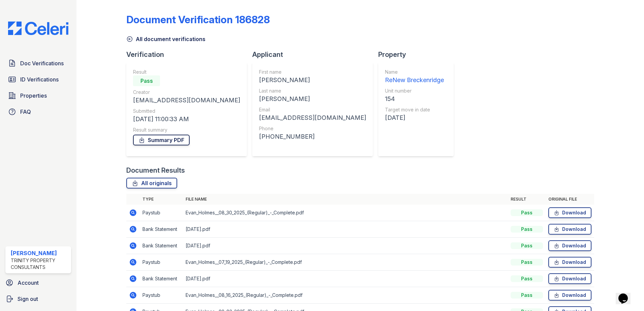 The height and width of the screenshot is (311, 644). I want to click on button: Sign out, so click(38, 299).